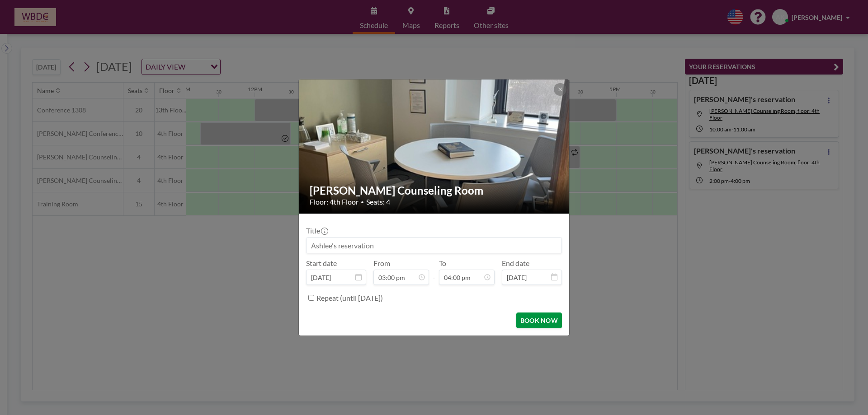 The image size is (868, 415). Describe the element at coordinates (443, 263) in the screenshot. I see `label: To` at that location.